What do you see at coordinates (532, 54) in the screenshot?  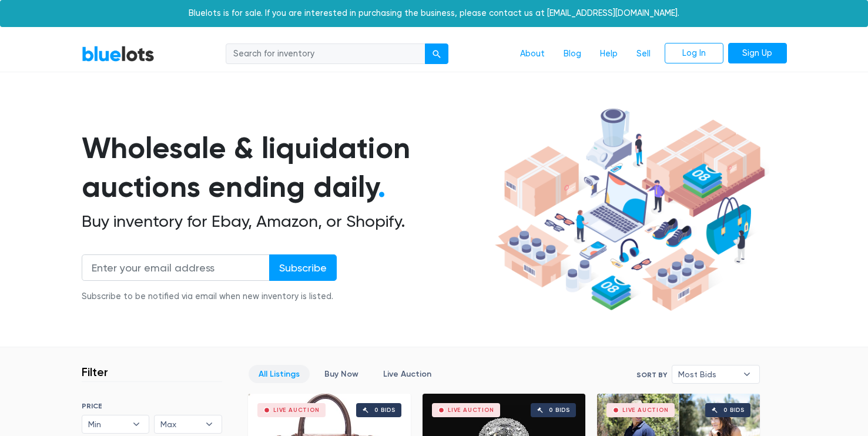 I see `a: About` at bounding box center [532, 54].